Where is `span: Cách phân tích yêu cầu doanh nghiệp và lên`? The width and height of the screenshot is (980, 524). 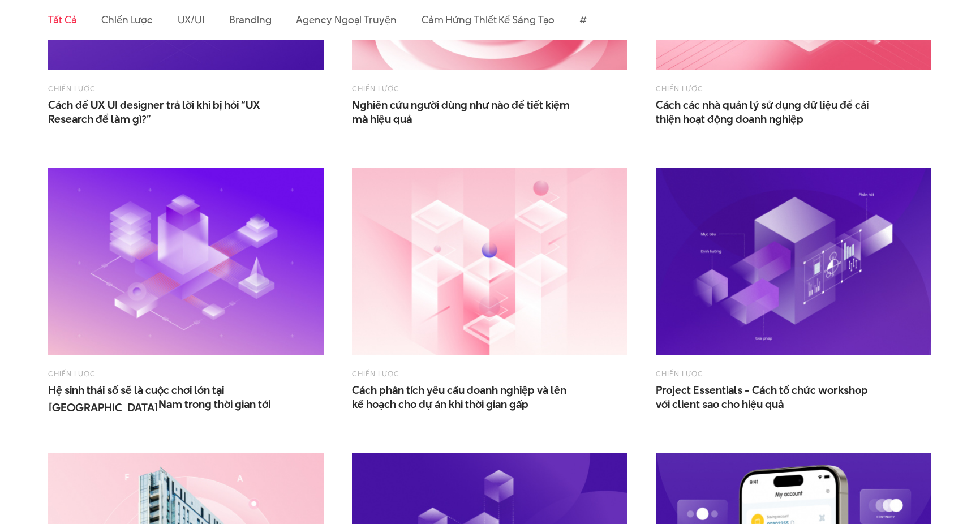
span: Cách phân tích yêu cầu doanh nghiệp và lên is located at coordinates (465, 397).